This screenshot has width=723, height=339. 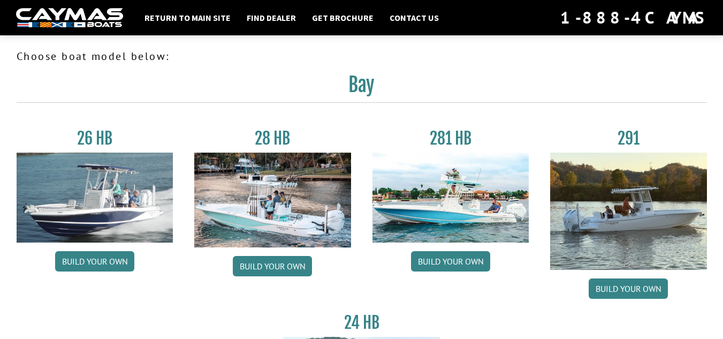 What do you see at coordinates (95, 198) in the screenshot?
I see `img: 26_new_photo_resized.jpg` at bounding box center [95, 198].